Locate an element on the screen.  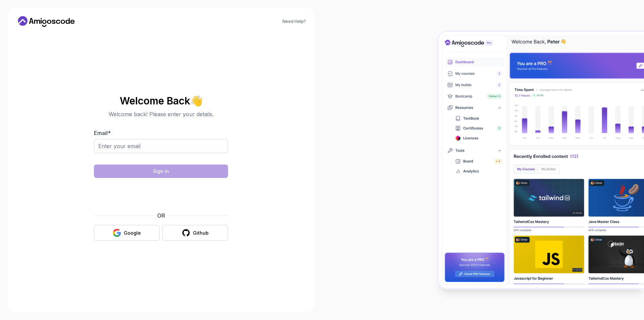
p: Welcome back! Please enter your details. is located at coordinates (161, 114).